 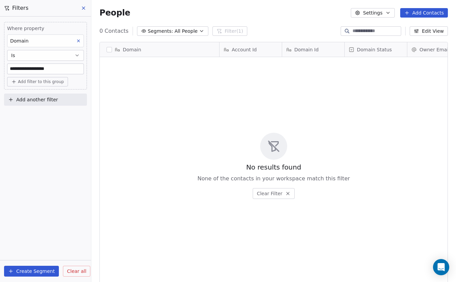 What do you see at coordinates (160, 166) in the screenshot?
I see `div: grid` at bounding box center [160, 166].